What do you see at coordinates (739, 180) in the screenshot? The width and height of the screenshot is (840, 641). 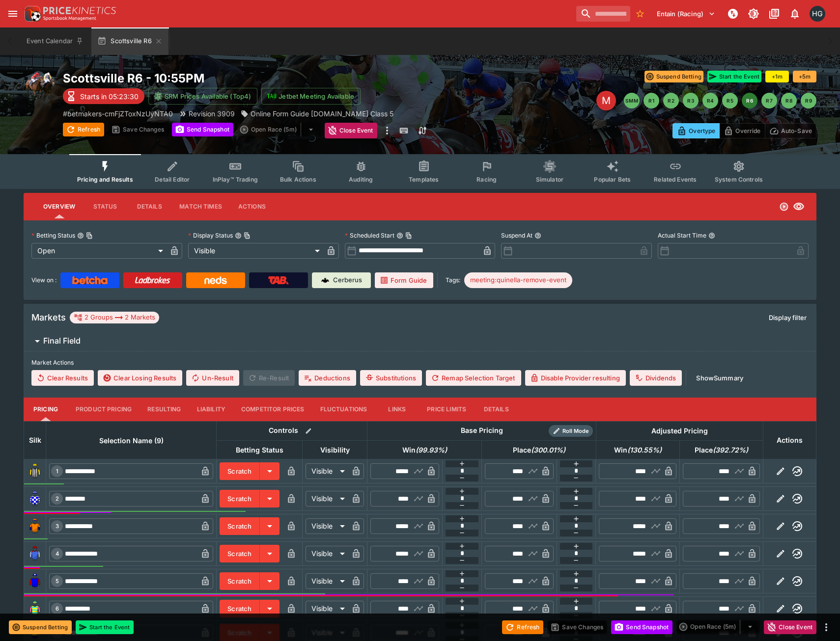 I see `span: System Controls` at bounding box center [739, 180].